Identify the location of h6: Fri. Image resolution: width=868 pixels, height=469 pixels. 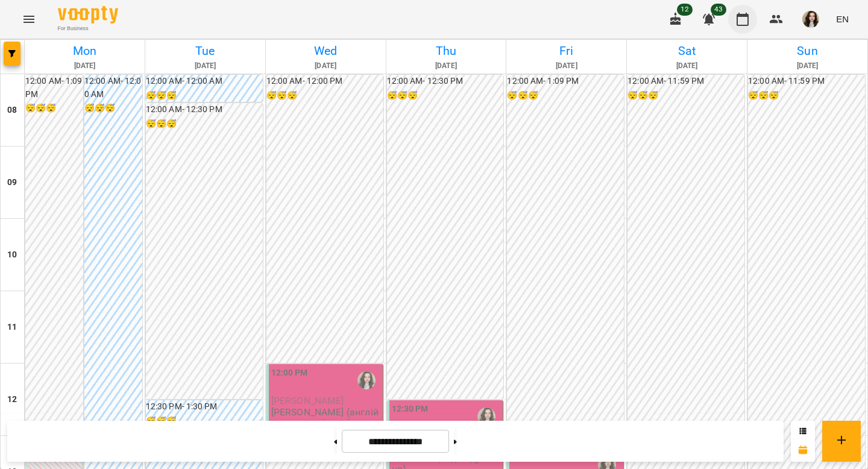
(566, 51).